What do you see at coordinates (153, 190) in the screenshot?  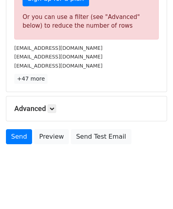 I see `div: Chat Widget` at bounding box center [153, 190].